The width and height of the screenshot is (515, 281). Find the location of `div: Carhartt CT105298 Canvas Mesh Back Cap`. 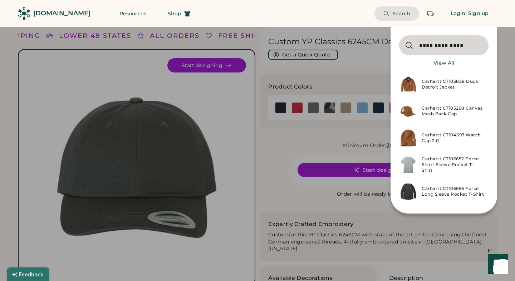

div: Carhartt CT105298 Canvas Mesh Back Cap is located at coordinates (453, 111).